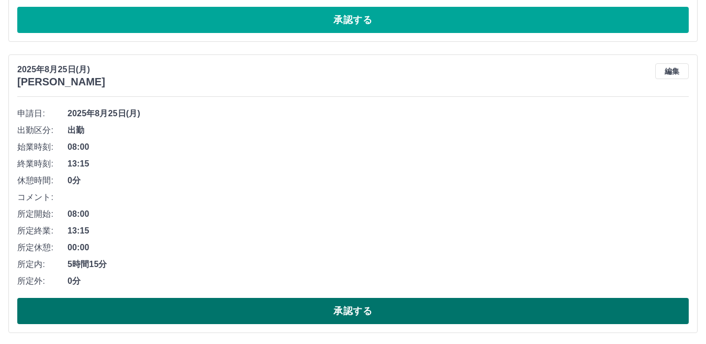 This screenshot has width=706, height=344. I want to click on span: 出勤区分:, so click(42, 130).